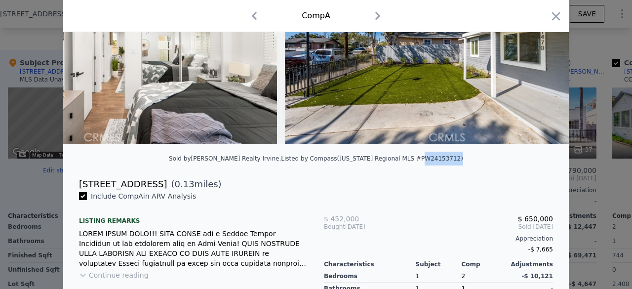 This screenshot has width=632, height=289. Describe the element at coordinates (484, 264) in the screenshot. I see `div: Comp` at that location.